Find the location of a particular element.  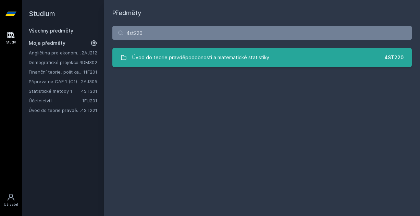

div: Study is located at coordinates (11, 42).